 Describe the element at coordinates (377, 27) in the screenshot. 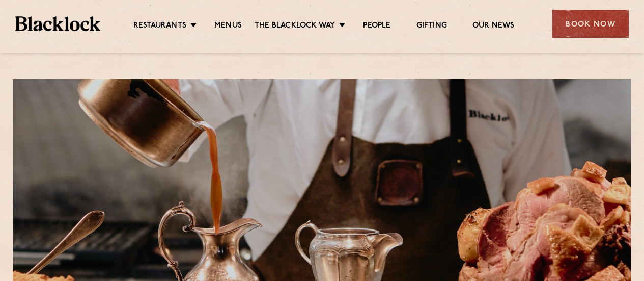

I see `a: People` at that location.